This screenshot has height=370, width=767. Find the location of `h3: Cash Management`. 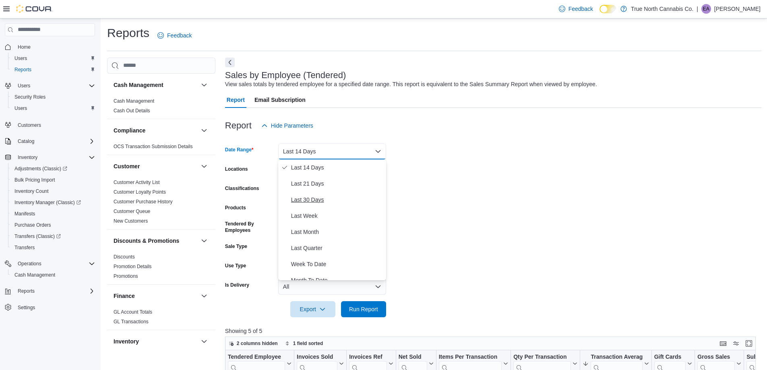

h3: Cash Management is located at coordinates (139, 85).